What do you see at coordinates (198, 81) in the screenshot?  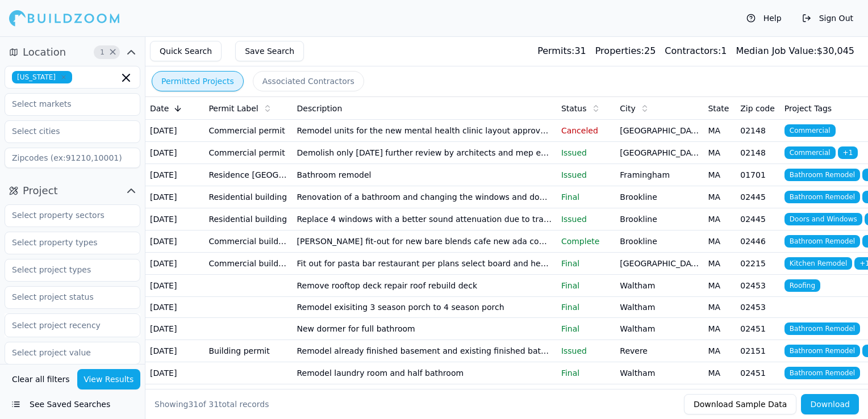 I see `button: Permitted Projects` at bounding box center [198, 81].